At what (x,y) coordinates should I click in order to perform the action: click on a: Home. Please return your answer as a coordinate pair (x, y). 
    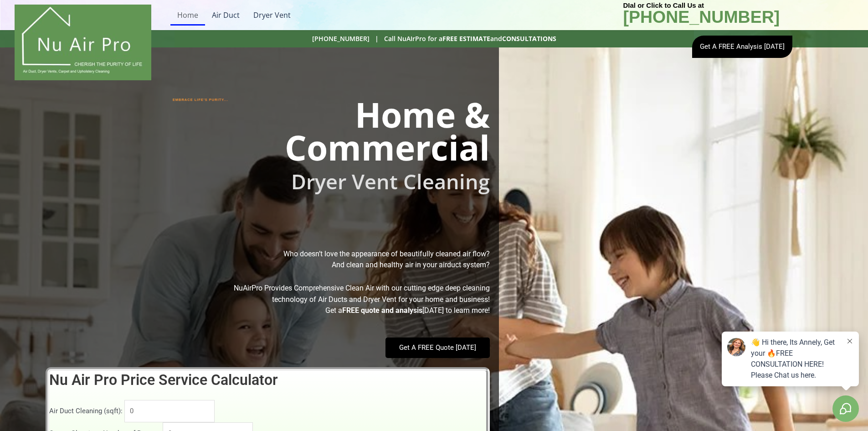
    Looking at the image, I should click on (188, 15).